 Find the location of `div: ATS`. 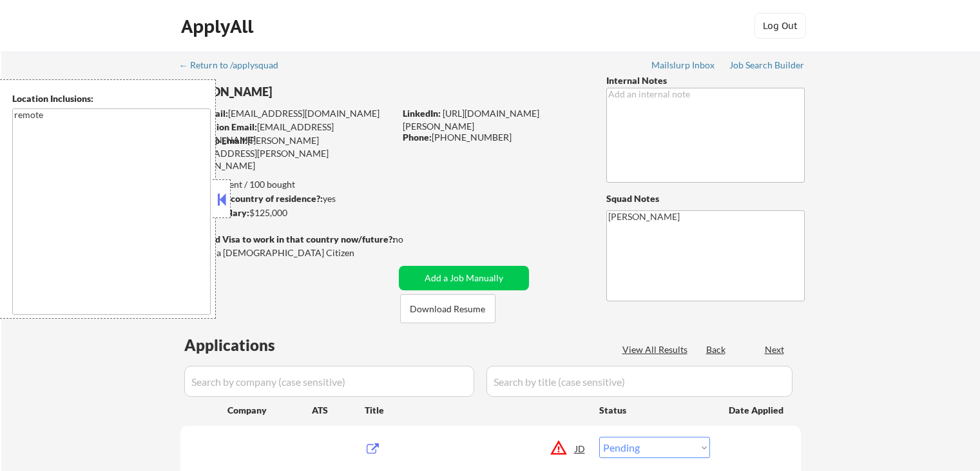

div: ATS is located at coordinates (338, 410).